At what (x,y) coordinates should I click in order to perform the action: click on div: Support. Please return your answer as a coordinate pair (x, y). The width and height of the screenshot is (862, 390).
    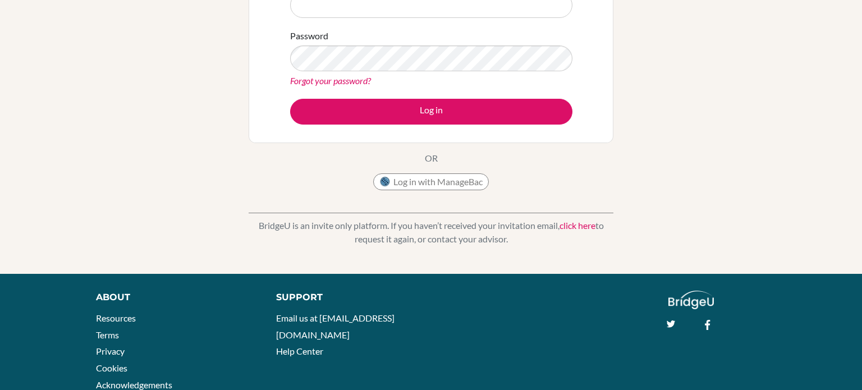
    Looking at the image, I should click on (347, 297).